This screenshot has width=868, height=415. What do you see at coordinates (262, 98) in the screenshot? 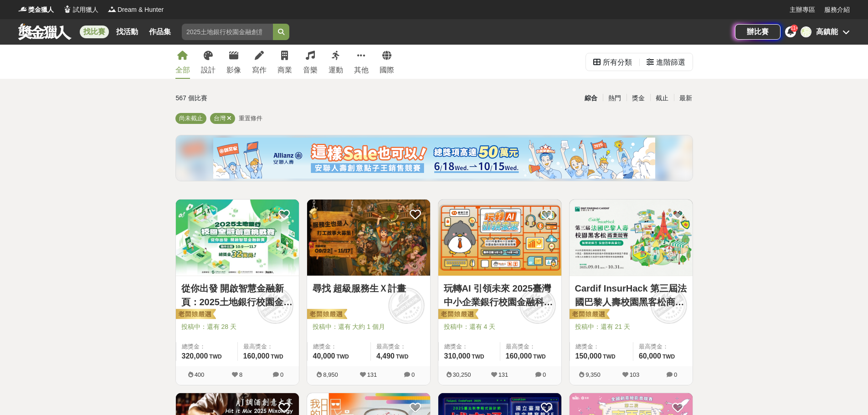
I see `div: 567 個比賽` at bounding box center [262, 98].